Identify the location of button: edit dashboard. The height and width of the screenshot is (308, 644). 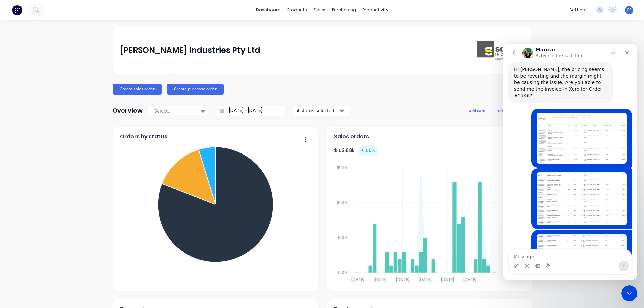
(512, 110).